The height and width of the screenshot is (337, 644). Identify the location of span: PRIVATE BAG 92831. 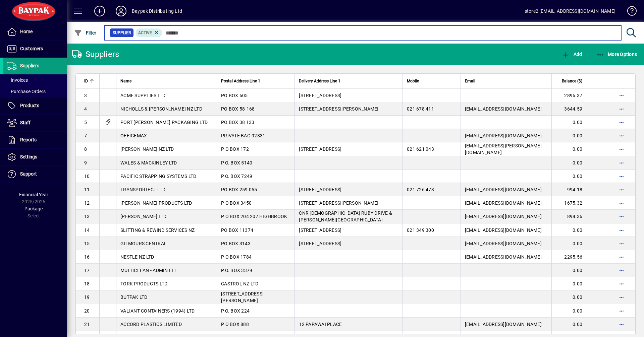
(243, 135).